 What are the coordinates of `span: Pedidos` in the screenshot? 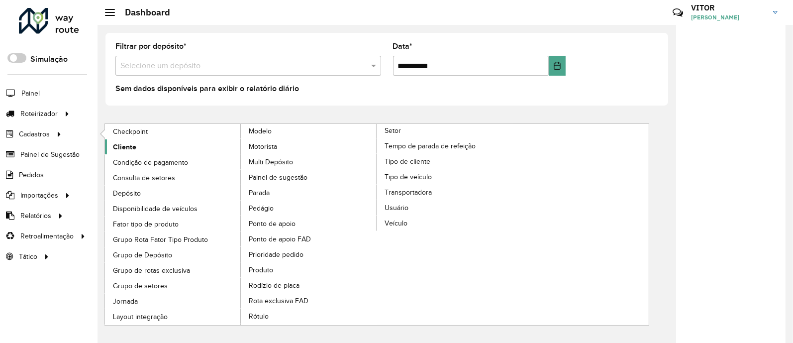 It's located at (31, 175).